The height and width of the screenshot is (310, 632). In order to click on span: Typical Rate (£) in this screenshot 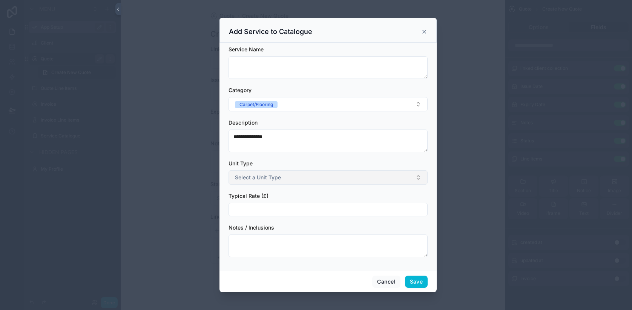, I will do `click(249, 195)`.